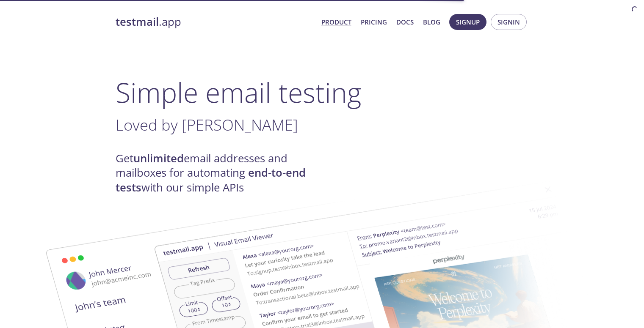 The height and width of the screenshot is (328, 644). What do you see at coordinates (508, 22) in the screenshot?
I see `button: Signin` at bounding box center [508, 22].